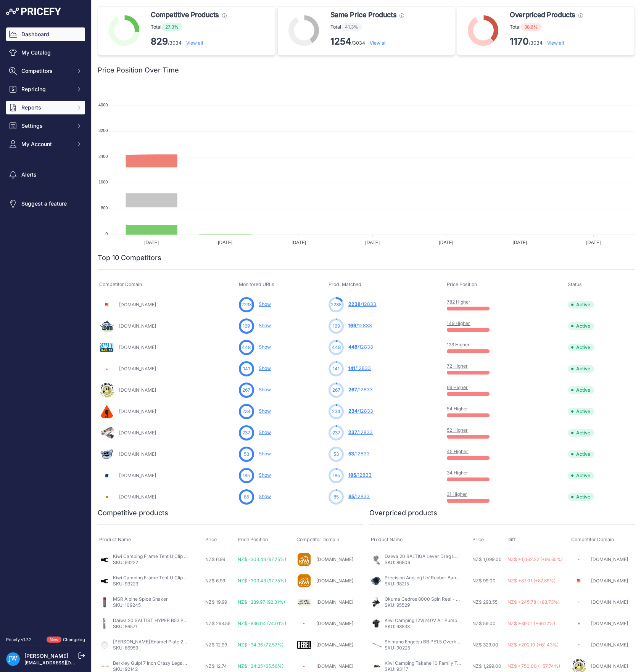 Image resolution: width=641 pixels, height=672 pixels. I want to click on a: My Catalog, so click(45, 53).